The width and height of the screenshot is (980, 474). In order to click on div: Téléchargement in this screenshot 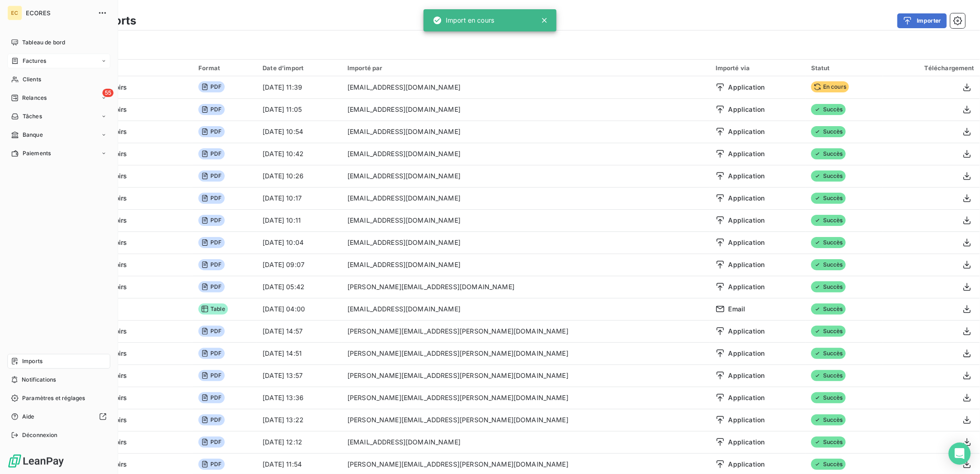, I will do `click(931, 68)`.